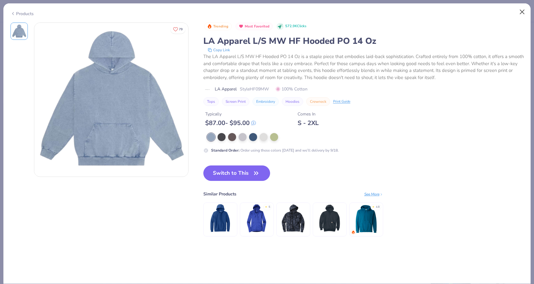  Describe the element at coordinates (219, 50) in the screenshot. I see `button: copy to clipboard` at that location.